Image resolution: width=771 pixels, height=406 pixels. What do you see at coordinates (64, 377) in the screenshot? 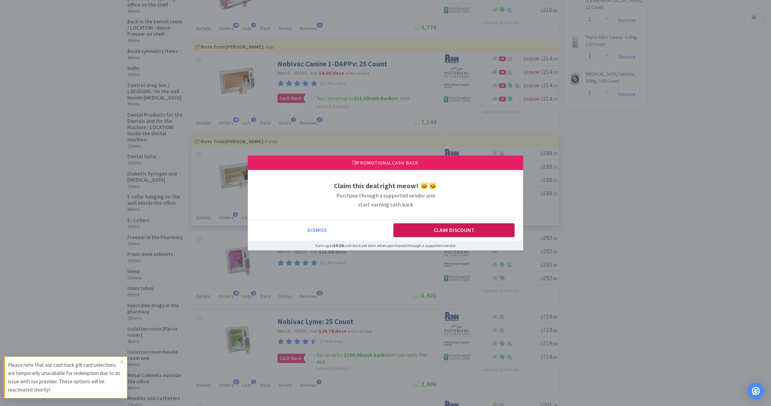
I see `p: Please note that our cash back gift card selections are temporarily unavailable for redemption du...` at bounding box center [64, 377].